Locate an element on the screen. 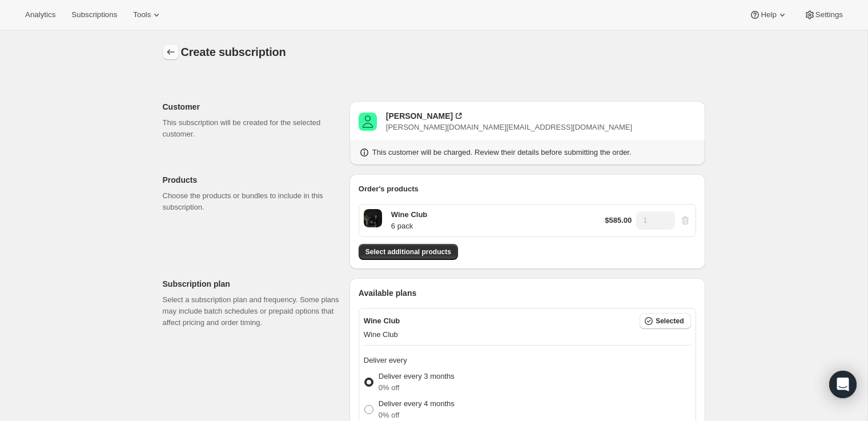 The width and height of the screenshot is (868, 421). p: Choose the products or bundles to include in this subscription. is located at coordinates (252, 202).